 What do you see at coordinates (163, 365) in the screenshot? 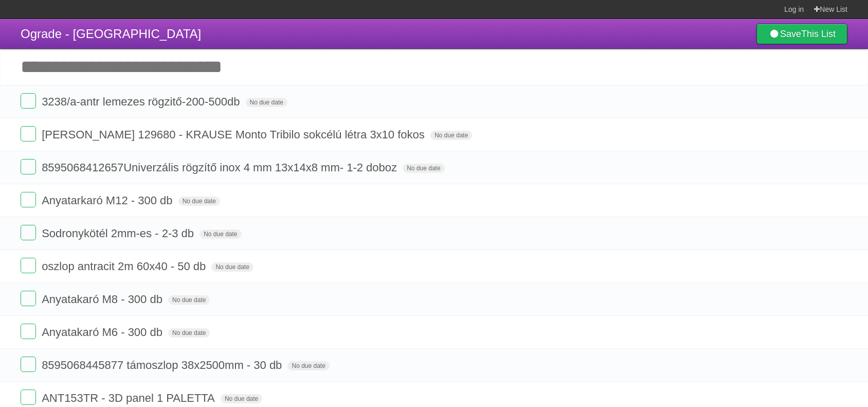
I see `span: 8595068445877 támoszlop 38x2500mm - 30 db` at bounding box center [163, 365].